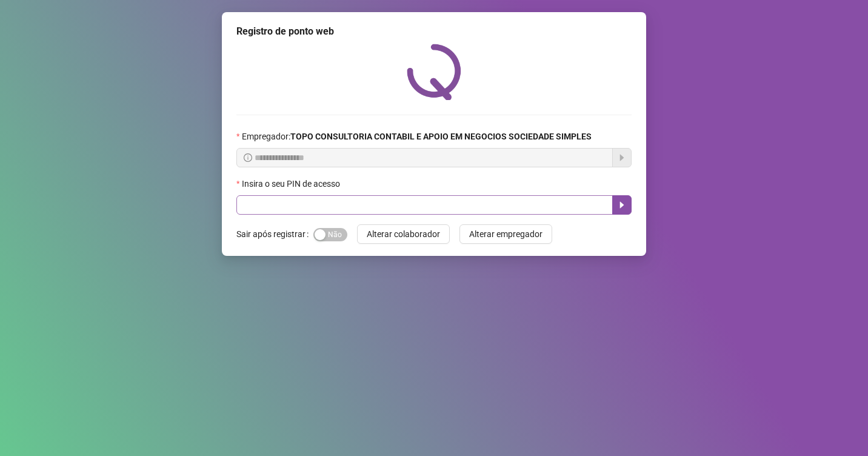 The height and width of the screenshot is (456, 868). I want to click on span: Alterar colaborador, so click(404, 234).